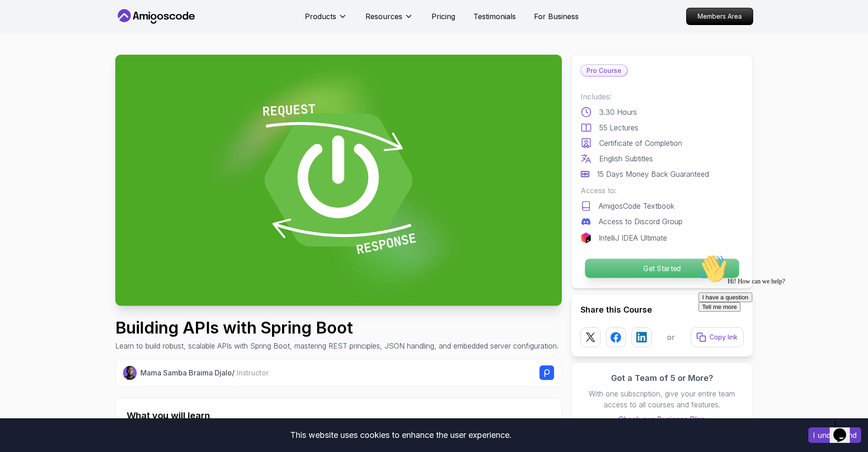 This screenshot has width=868, height=452. I want to click on h3: Got a Team of 5 or More?, so click(662, 378).